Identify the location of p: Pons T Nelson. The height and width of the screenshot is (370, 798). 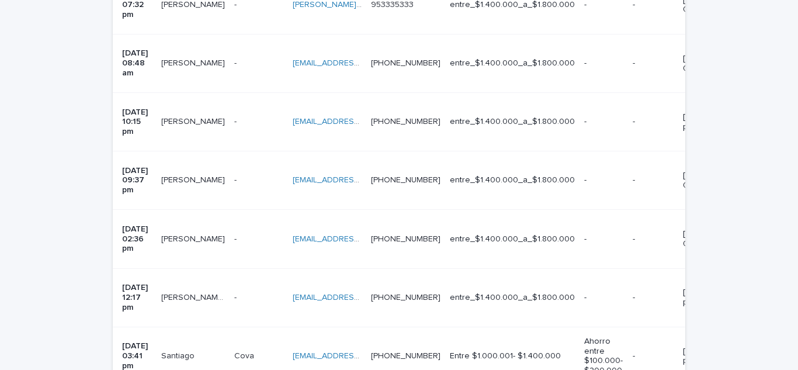
(194, 296).